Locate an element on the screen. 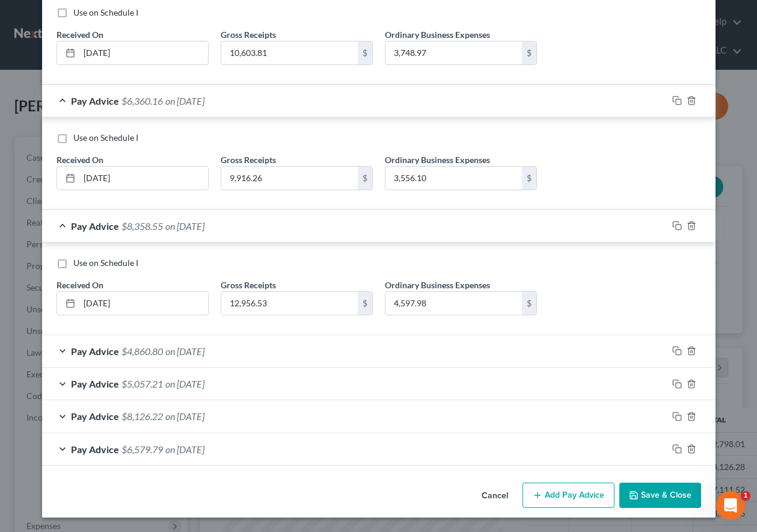 This screenshot has height=532, width=757. span: 1 is located at coordinates (746, 496).